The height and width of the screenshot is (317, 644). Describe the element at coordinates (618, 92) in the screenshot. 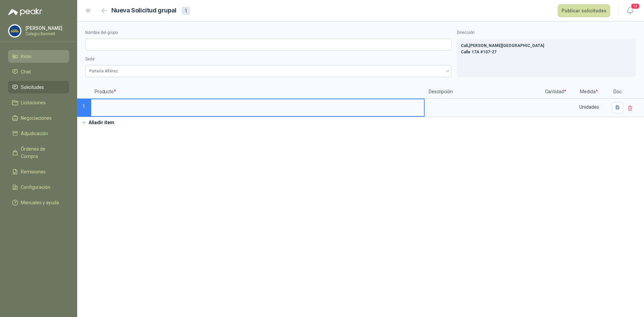

I see `p: Doc` at that location.